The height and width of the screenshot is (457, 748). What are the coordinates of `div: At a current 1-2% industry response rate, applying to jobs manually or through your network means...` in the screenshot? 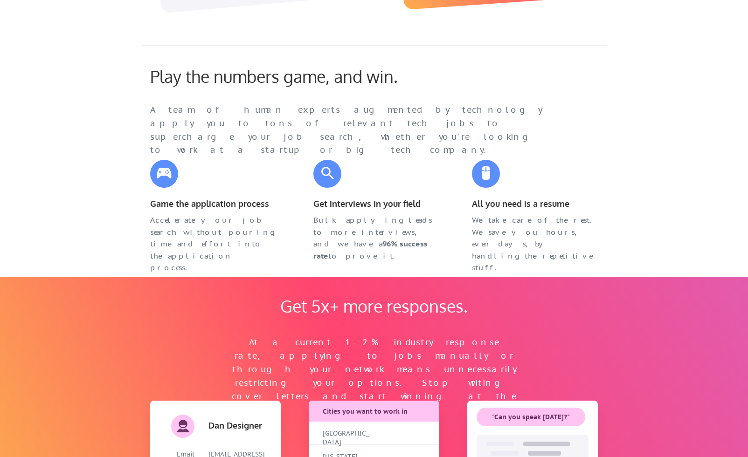 It's located at (374, 376).